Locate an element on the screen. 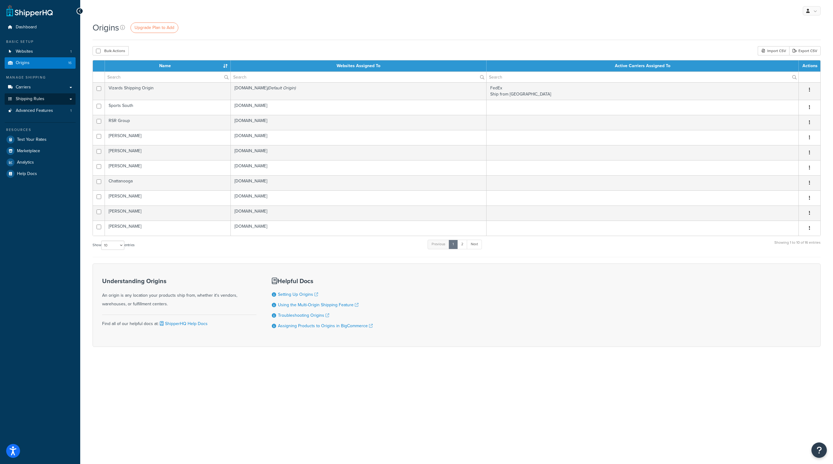  div: An origin is any location your products ship from, whether it's vendors, warehouses, or fulfillme... is located at coordinates (179, 293).